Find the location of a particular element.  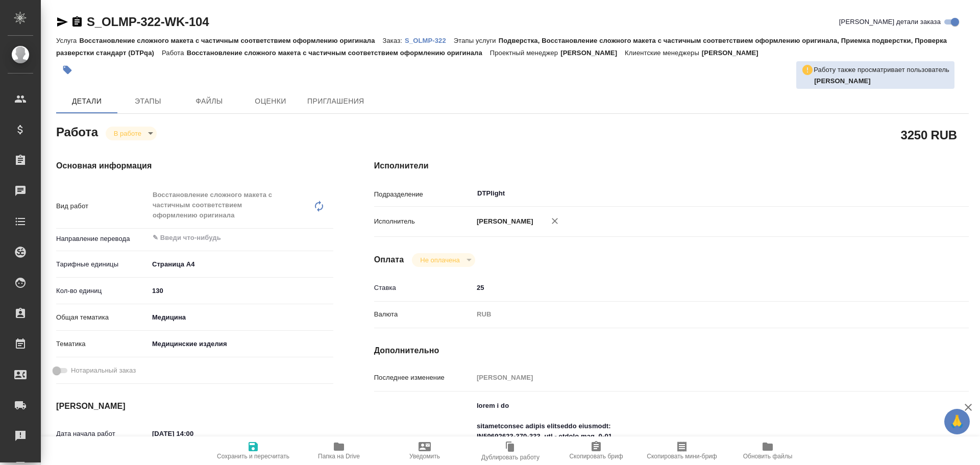

span: Нотариальный заказ is located at coordinates (103, 370).